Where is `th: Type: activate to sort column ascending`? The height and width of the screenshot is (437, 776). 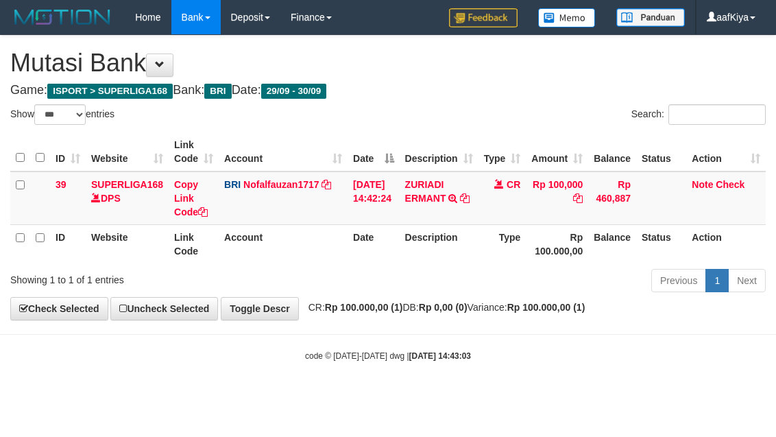
th: Type: activate to sort column ascending is located at coordinates (503, 152).